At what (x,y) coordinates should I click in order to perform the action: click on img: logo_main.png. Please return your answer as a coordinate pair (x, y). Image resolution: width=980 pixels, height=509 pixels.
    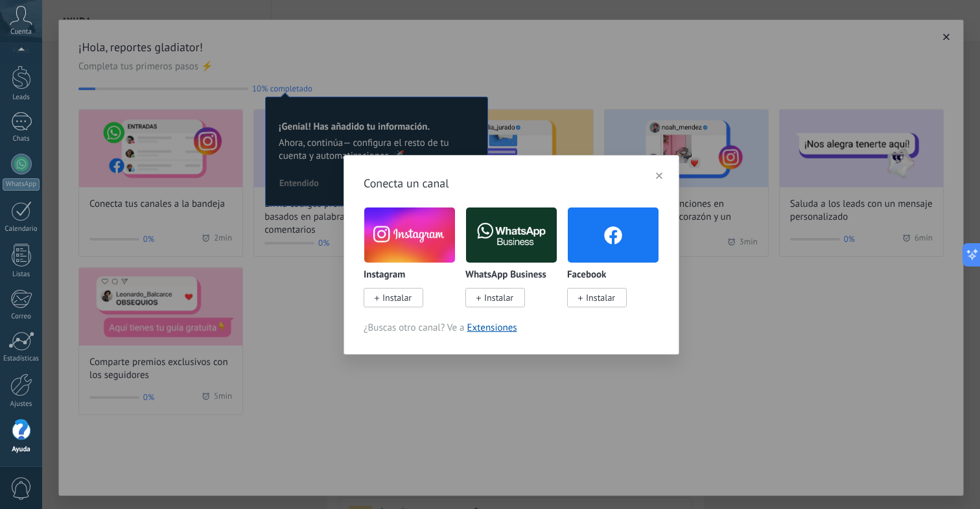
    Looking at the image, I should click on (512, 235).